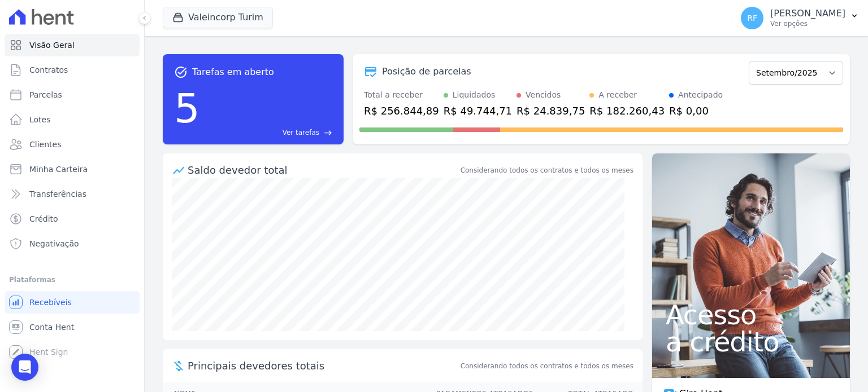 This screenshot has width=868, height=392. Describe the element at coordinates (181, 72) in the screenshot. I see `span: task_alt` at that location.